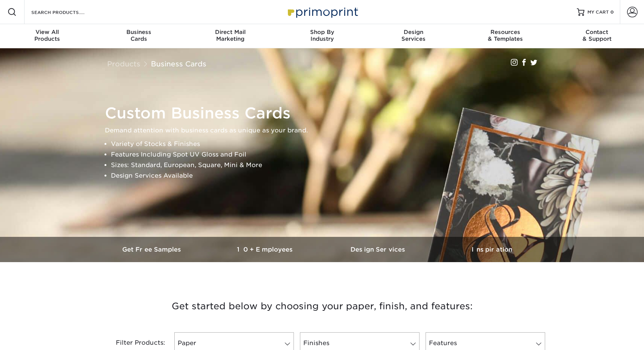 The width and height of the screenshot is (644, 350). I want to click on span: Shop By, so click(322, 32).